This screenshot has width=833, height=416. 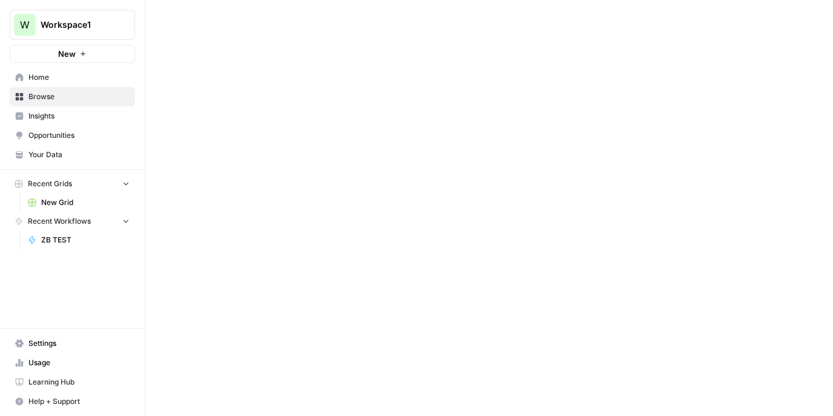 I want to click on a: ZB TEST, so click(x=79, y=240).